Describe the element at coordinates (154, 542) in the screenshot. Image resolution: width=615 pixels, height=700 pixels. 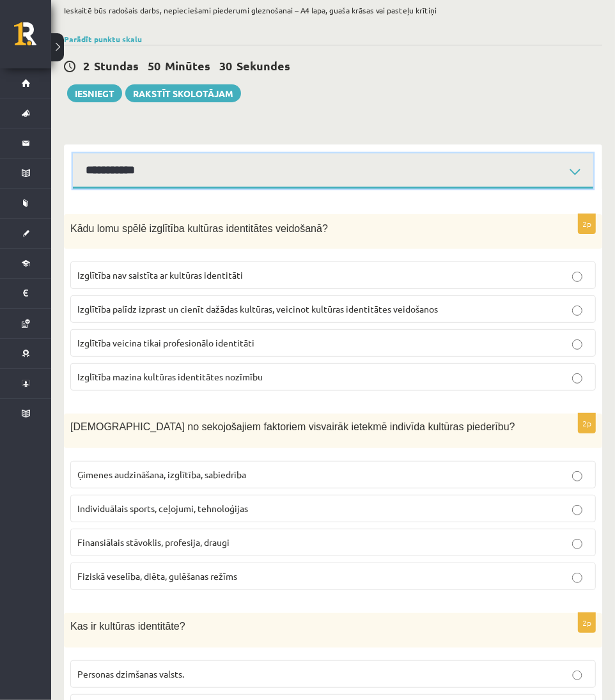
I see `span: Finansiālais stāvoklis, profesija, draugi` at that location.